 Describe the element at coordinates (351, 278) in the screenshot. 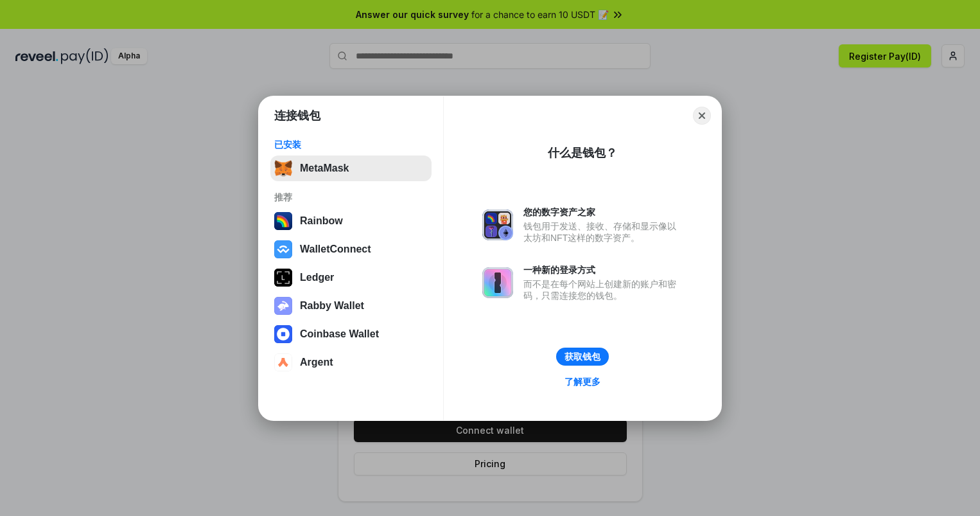

I see `button: Ledger` at that location.